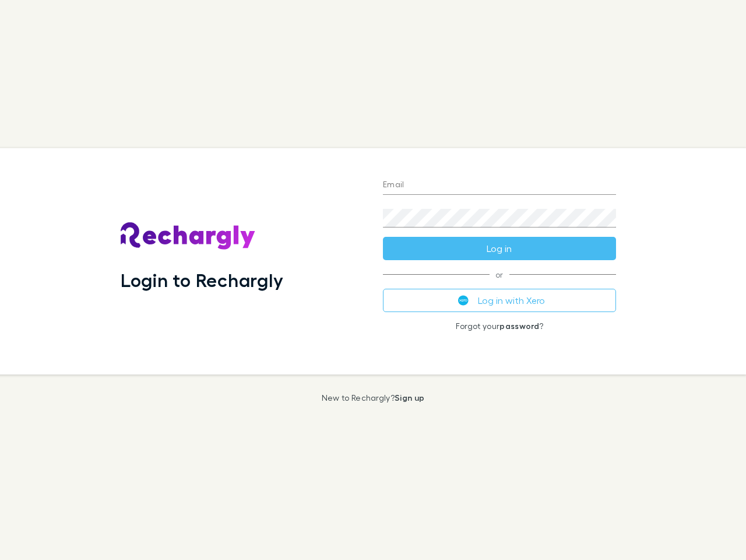 This screenshot has width=746, height=560. What do you see at coordinates (409, 398) in the screenshot?
I see `a: Sign up` at bounding box center [409, 398].